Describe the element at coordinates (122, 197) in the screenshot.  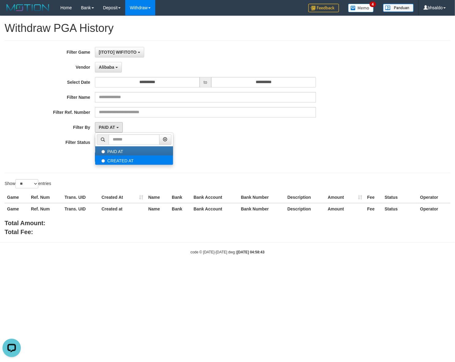
I see `th: Created At` at that location.